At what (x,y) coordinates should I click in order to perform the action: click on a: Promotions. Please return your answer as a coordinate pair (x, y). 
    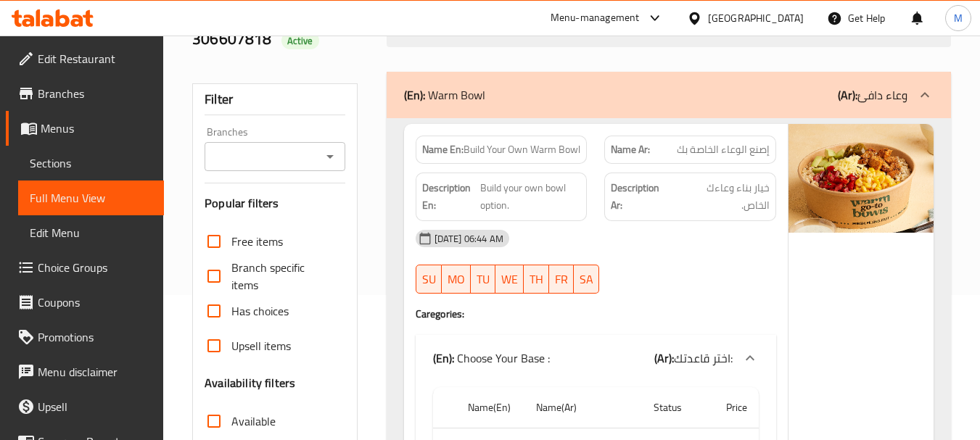
    Looking at the image, I should click on (85, 337).